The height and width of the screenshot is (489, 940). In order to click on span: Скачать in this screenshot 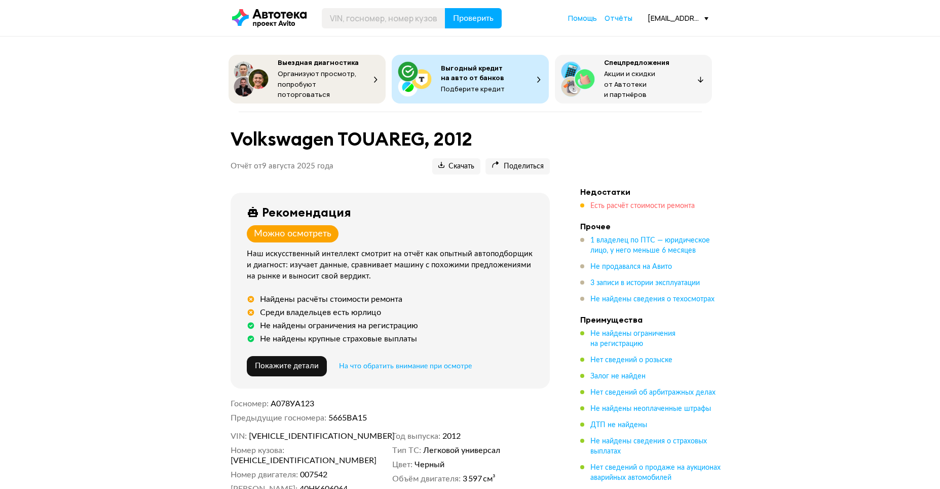, I will do `click(456, 166)`.